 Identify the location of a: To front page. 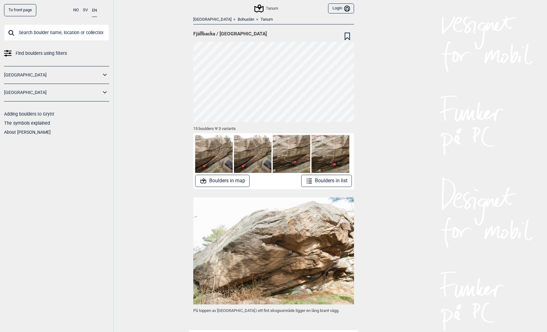
(20, 10).